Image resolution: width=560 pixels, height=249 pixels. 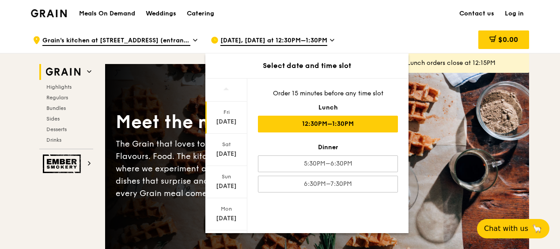 I want to click on div: Catering, so click(x=200, y=14).